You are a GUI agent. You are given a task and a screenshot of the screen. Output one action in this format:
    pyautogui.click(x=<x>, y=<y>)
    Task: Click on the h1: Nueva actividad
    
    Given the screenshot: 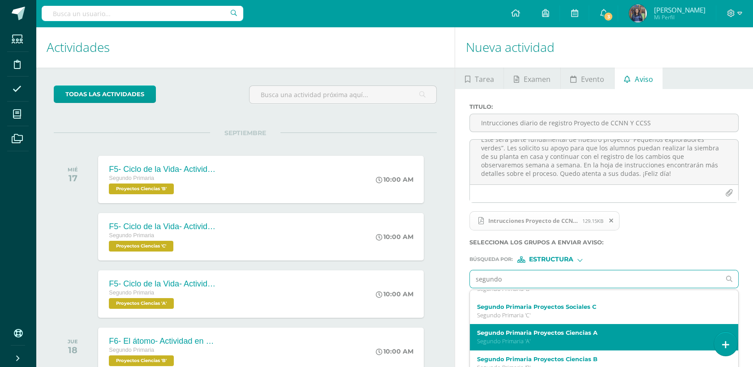 What is the action you would take?
    pyautogui.click(x=604, y=47)
    